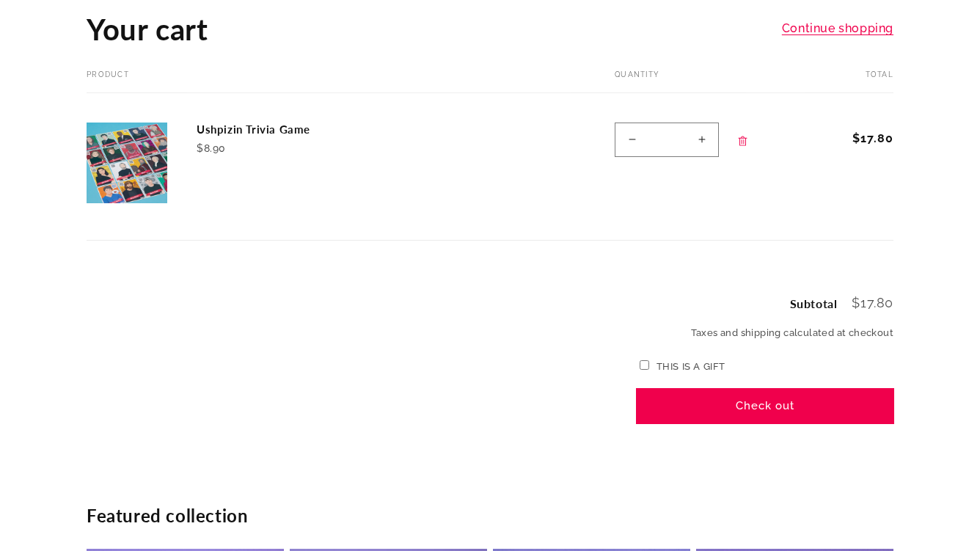 This screenshot has width=980, height=551. Describe the element at coordinates (765, 333) in the screenshot. I see `small: Taxes and shipping calculated at checkout` at that location.